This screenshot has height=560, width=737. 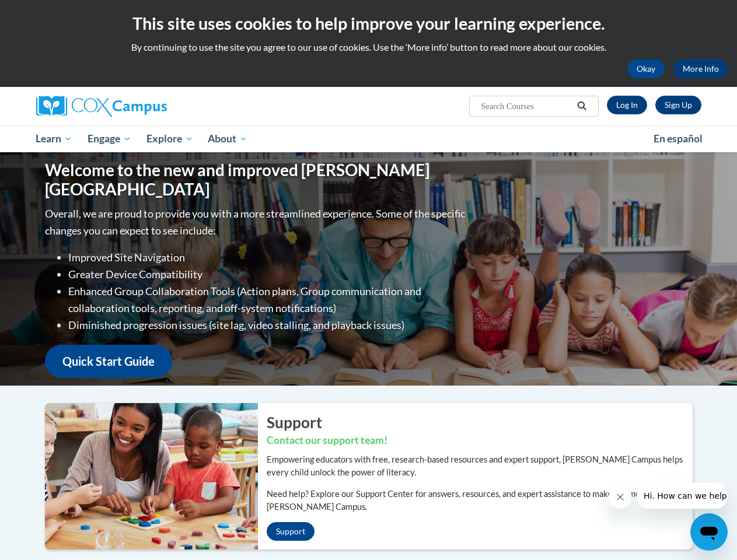 What do you see at coordinates (170, 139) in the screenshot?
I see `a: Explore` at bounding box center [170, 139].